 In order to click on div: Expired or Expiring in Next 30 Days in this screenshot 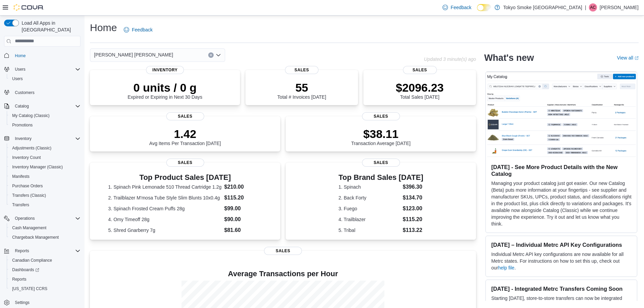, I will do `click(165, 91)`.